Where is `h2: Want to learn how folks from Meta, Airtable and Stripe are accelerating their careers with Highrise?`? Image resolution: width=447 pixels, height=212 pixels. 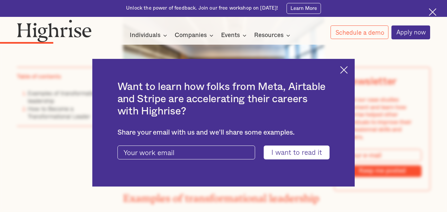 h2: Want to learn how folks from Meta, Airtable and Stripe are accelerating their careers with Highrise? is located at coordinates (223, 99).